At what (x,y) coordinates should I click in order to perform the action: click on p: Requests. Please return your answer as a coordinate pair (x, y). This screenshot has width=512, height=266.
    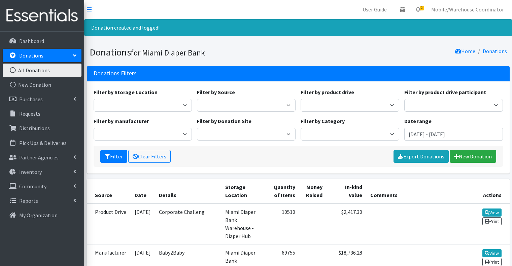
    Looking at the image, I should click on (30, 114).